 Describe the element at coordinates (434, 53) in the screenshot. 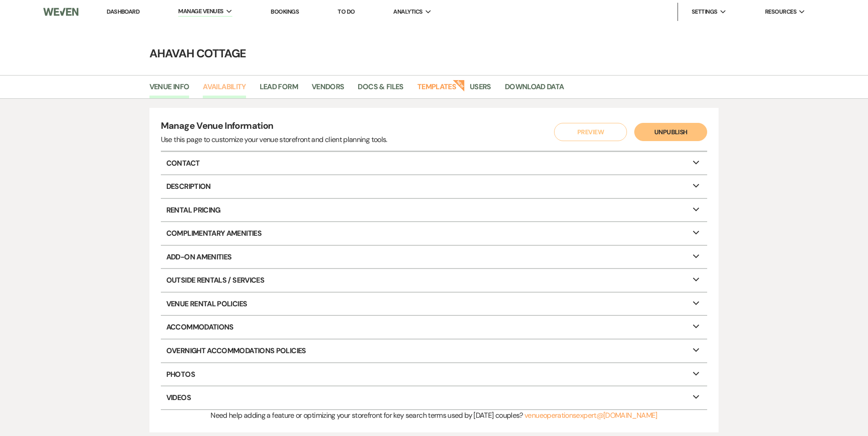

I see `h4: Ahavah Cottage` at that location.